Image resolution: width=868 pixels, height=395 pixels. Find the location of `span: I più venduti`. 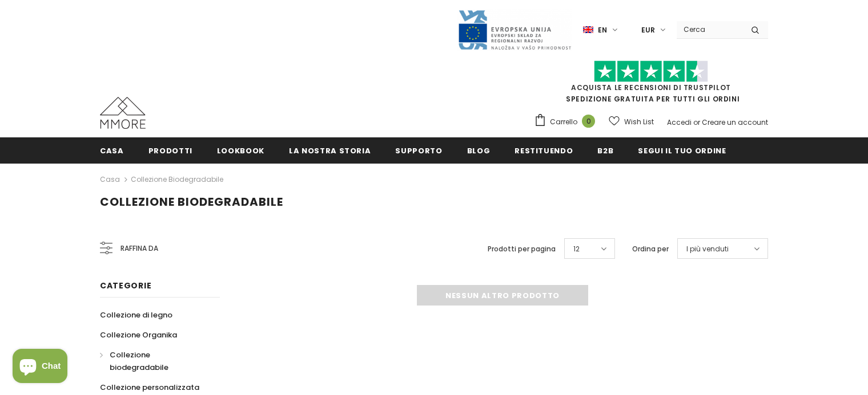

span: I più venduti is located at coordinates (707, 249).